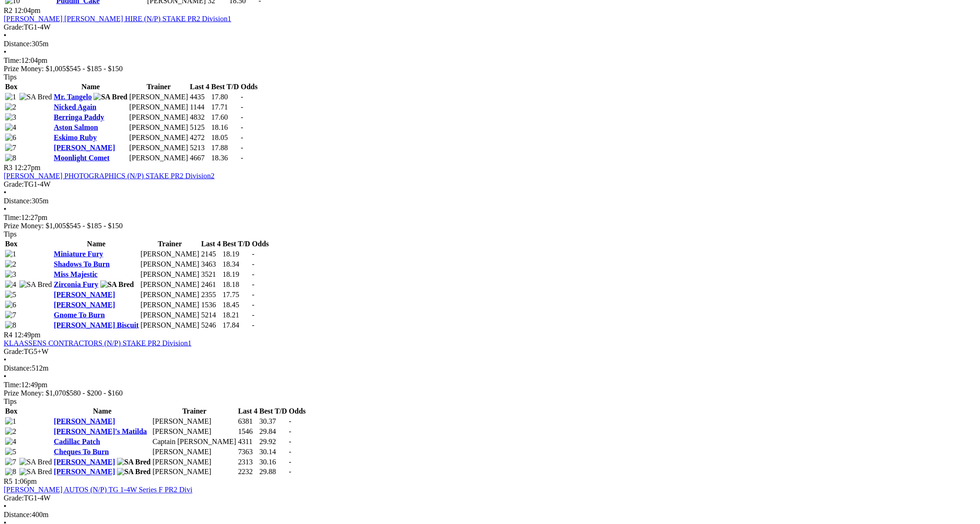 Image resolution: width=980 pixels, height=524 pixels. What do you see at coordinates (200, 97) in the screenshot?
I see `td: 4435` at bounding box center [200, 97].